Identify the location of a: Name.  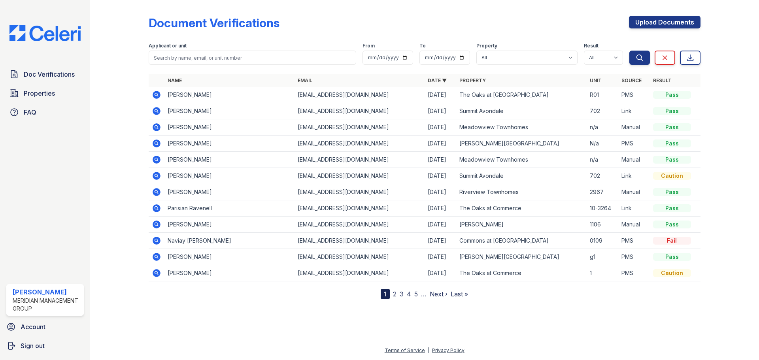
(175, 80).